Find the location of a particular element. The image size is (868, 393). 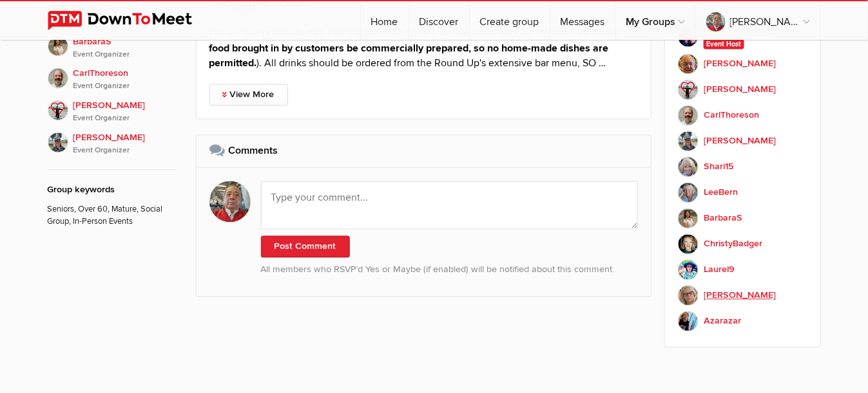

a: Shari15 is located at coordinates (742, 167).